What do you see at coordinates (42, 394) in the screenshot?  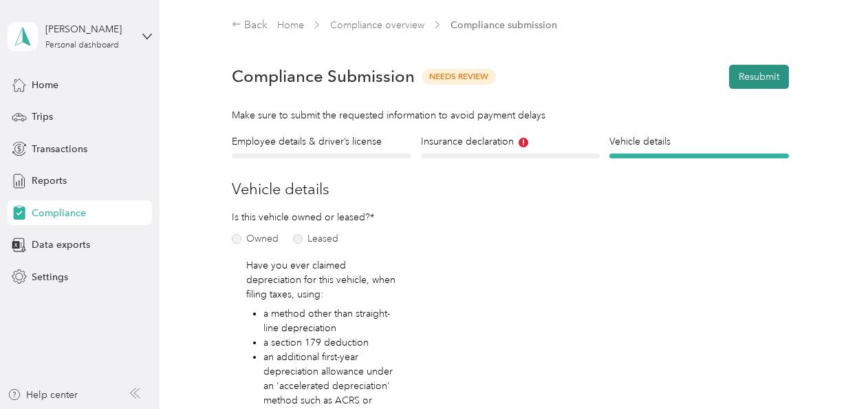 I see `div: Help center` at bounding box center [42, 394].